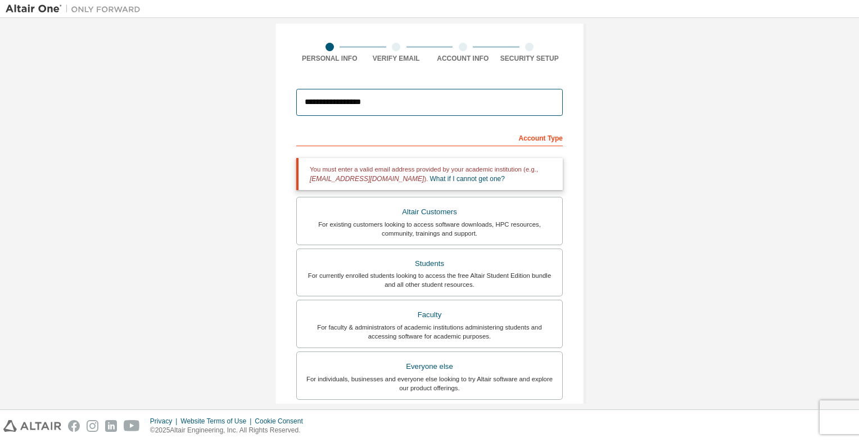 This screenshot has height=442, width=859. I want to click on div: Account Type, so click(429, 137).